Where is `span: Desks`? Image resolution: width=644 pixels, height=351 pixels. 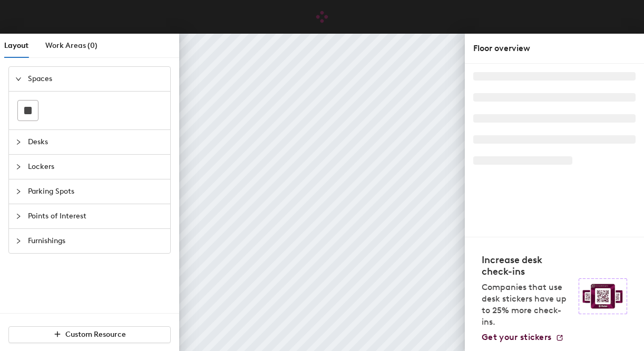 span: Desks is located at coordinates (96, 142).